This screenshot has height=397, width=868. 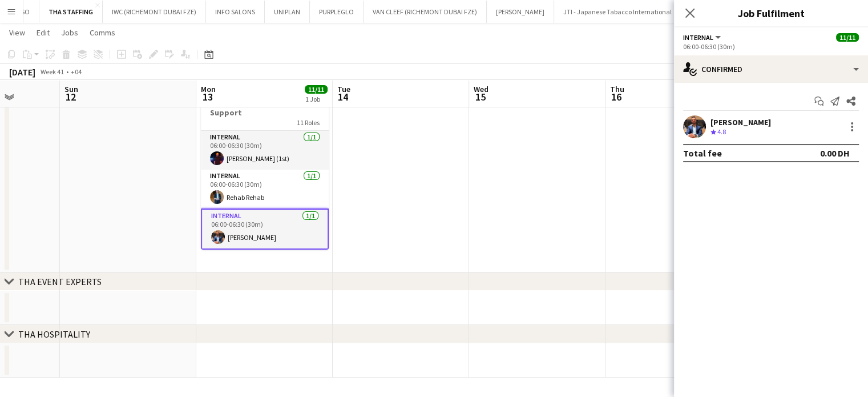 I want to click on span: Wed, so click(x=481, y=89).